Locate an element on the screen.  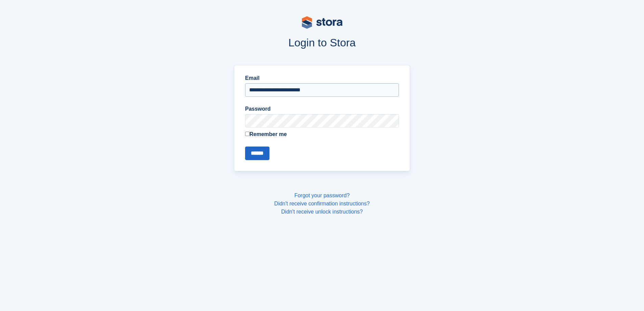
img: stora-logo-53a41332b3708ae10de48c4981b4e9114cc0af31d8433b30ea865607fb682f29.svg is located at coordinates (322, 22).